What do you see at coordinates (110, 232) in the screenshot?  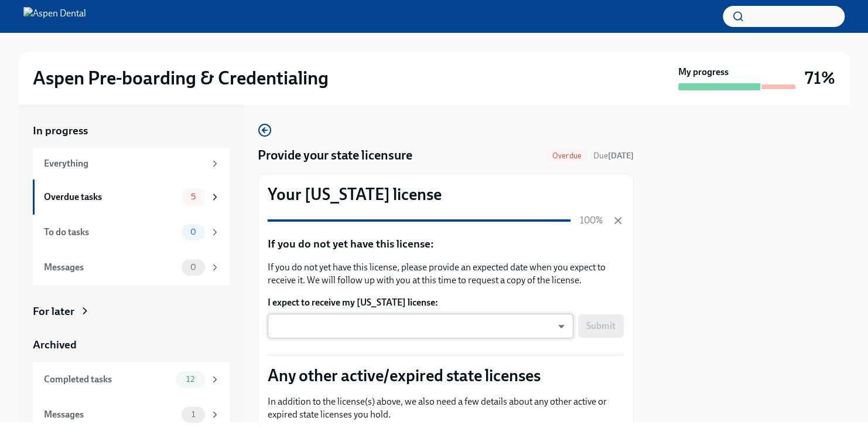 I see `div: To do tasks` at bounding box center [110, 232].